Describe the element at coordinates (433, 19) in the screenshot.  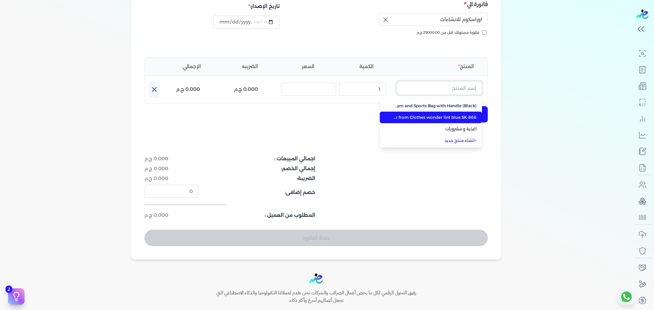
I see `input: إسم الشركة` at that location.